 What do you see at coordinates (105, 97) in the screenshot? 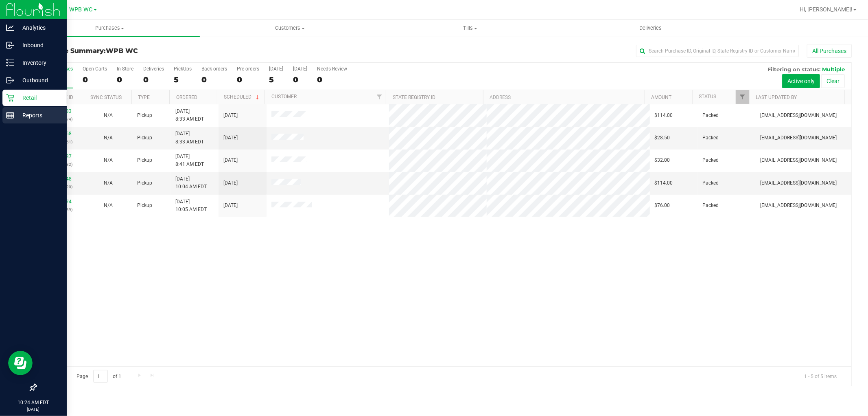
I see `a: Sync Status` at bounding box center [105, 97].